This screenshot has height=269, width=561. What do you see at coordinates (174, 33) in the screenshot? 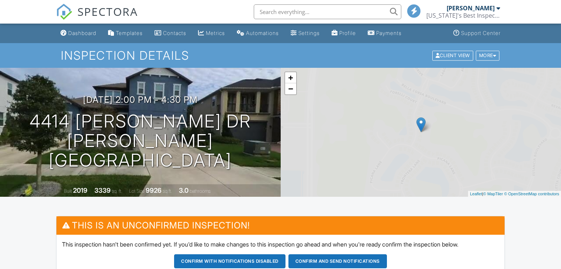
I see `div: Contacts` at bounding box center [174, 33].